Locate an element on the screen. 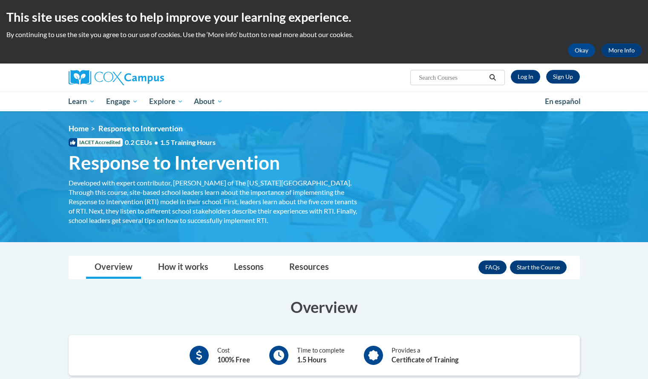 This screenshot has height=379, width=648. a: Home is located at coordinates (78, 128).